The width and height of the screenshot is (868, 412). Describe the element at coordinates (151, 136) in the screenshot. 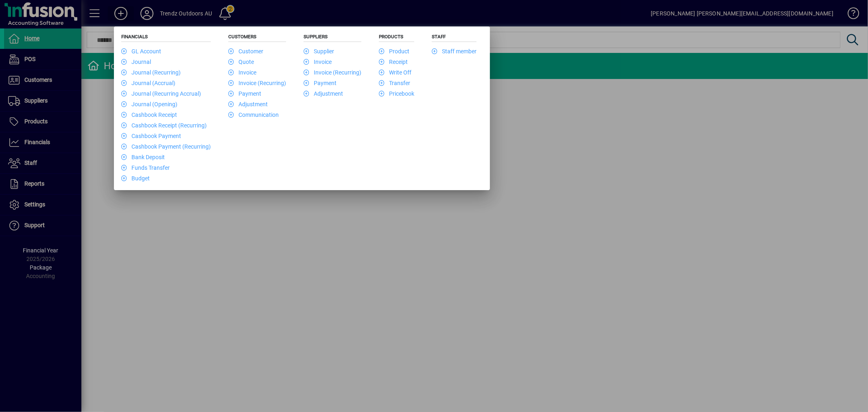

I see `a: Cashbook Payment` at that location.